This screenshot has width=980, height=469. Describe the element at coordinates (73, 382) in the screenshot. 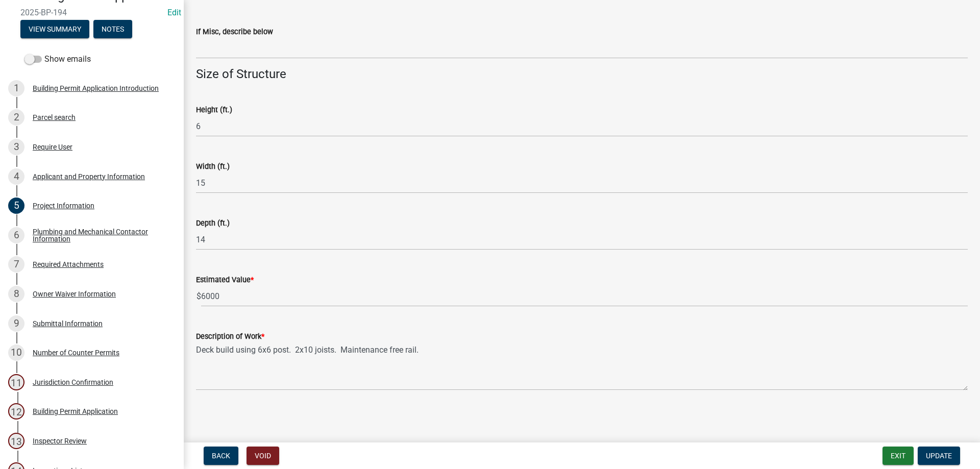

I see `div: Jurisdiction Confirmation` at that location.